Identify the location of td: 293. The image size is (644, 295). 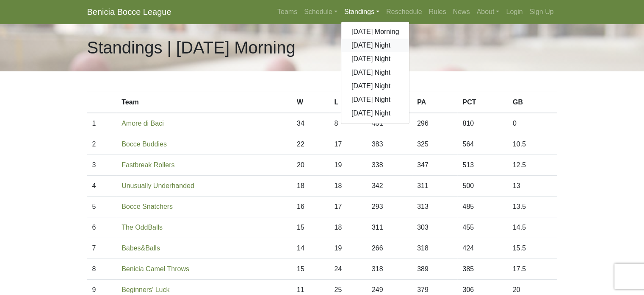
(389, 206).